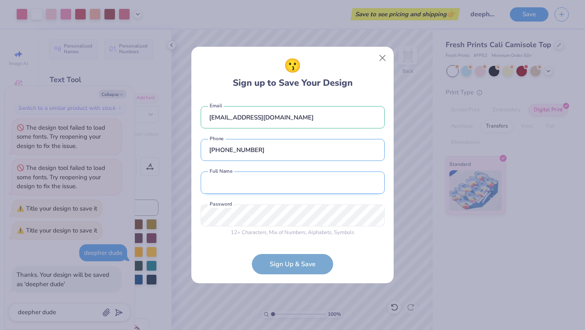 The image size is (585, 330). Describe the element at coordinates (295, 232) in the screenshot. I see `span: Numbers` at that location.